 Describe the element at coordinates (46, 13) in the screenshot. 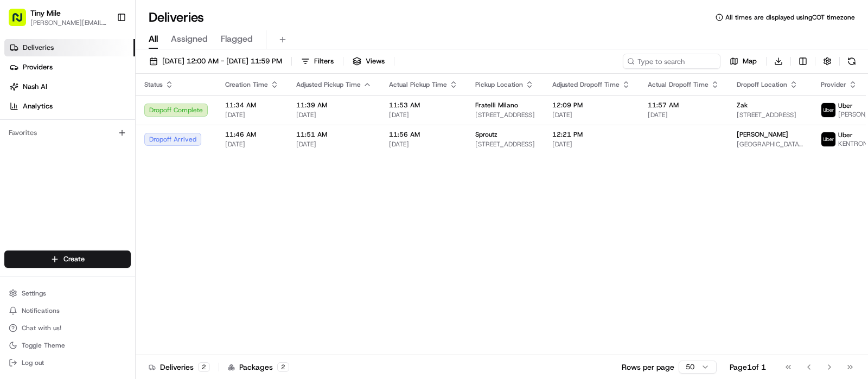

I see `span: Tiny Mile` at that location.